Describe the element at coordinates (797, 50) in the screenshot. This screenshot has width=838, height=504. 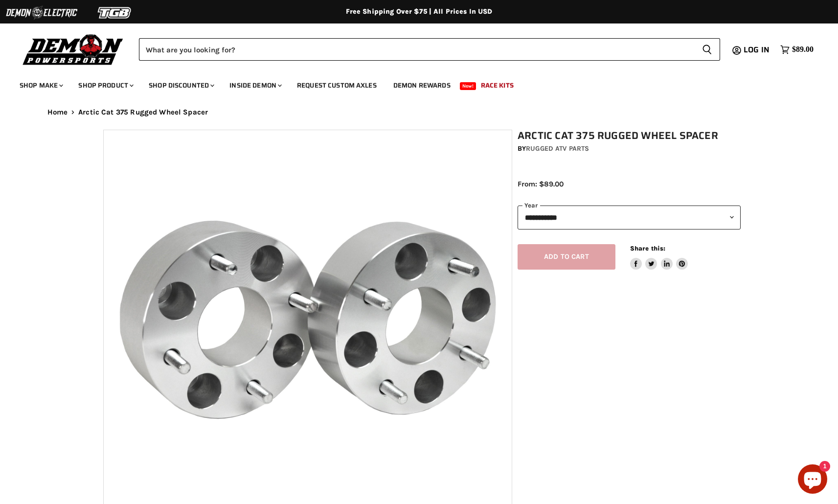
I see `a: $89.00` at that location.